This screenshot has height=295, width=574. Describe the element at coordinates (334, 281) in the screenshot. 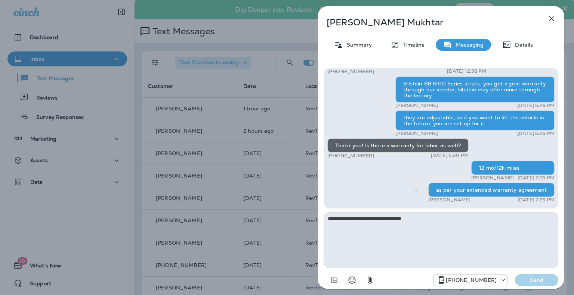

I see `button: Add in a premade template` at that location.